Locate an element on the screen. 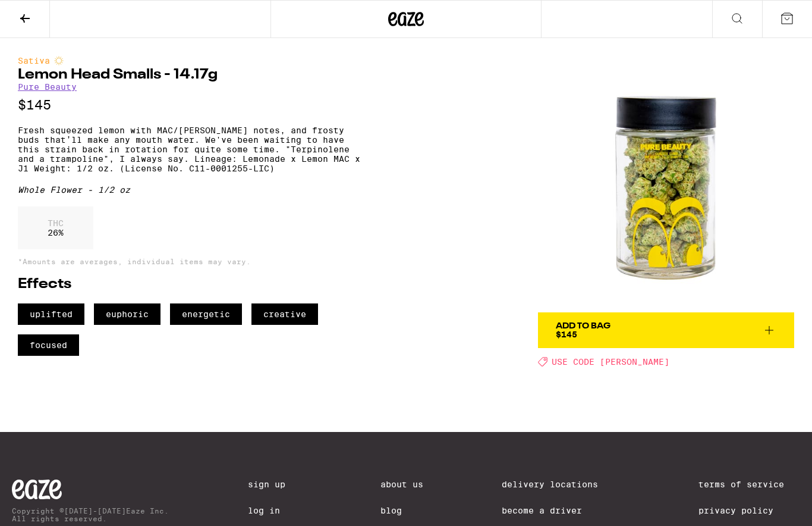 The height and width of the screenshot is (526, 812). p: THC is located at coordinates (55, 223).